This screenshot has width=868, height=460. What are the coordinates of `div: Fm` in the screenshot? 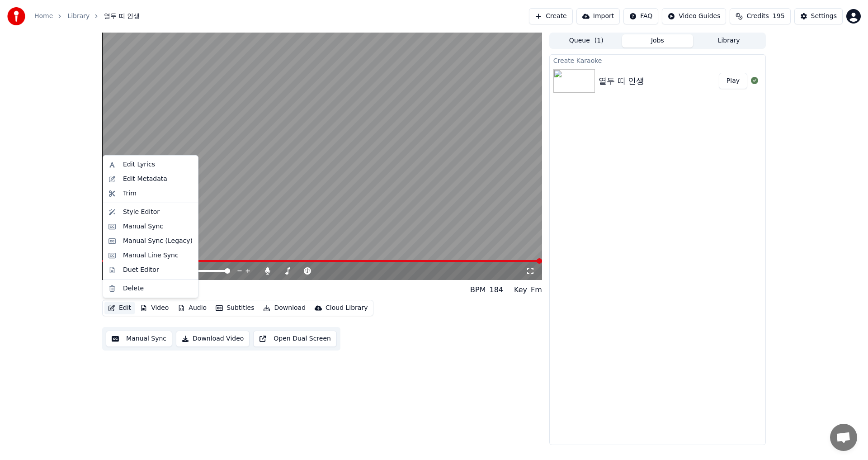 It's located at (536, 290).